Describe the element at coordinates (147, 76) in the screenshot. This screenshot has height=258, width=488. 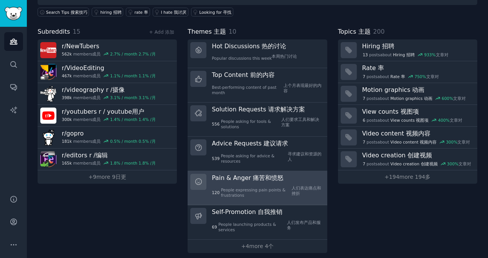
I see `font: 1.1% /月` at that location.